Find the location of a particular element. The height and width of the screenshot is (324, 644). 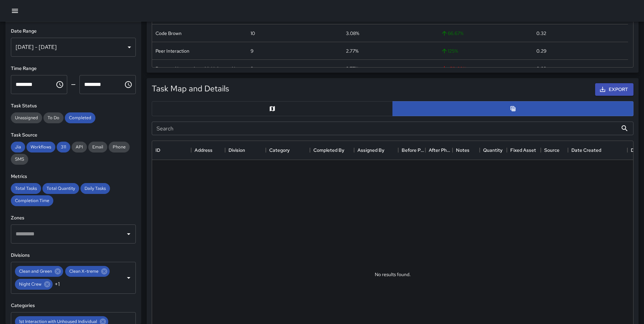

div: Email is located at coordinates (98, 147).